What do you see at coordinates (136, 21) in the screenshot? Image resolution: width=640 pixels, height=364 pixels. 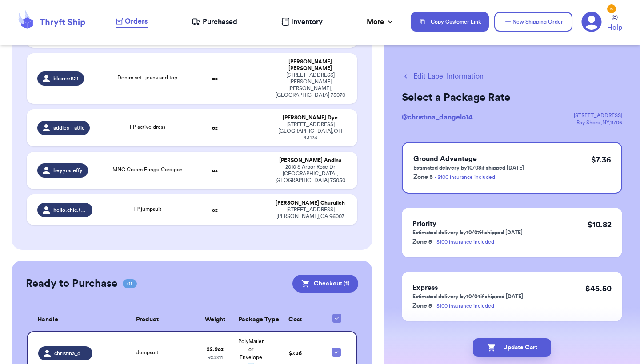 I see `span: Orders` at bounding box center [136, 21].